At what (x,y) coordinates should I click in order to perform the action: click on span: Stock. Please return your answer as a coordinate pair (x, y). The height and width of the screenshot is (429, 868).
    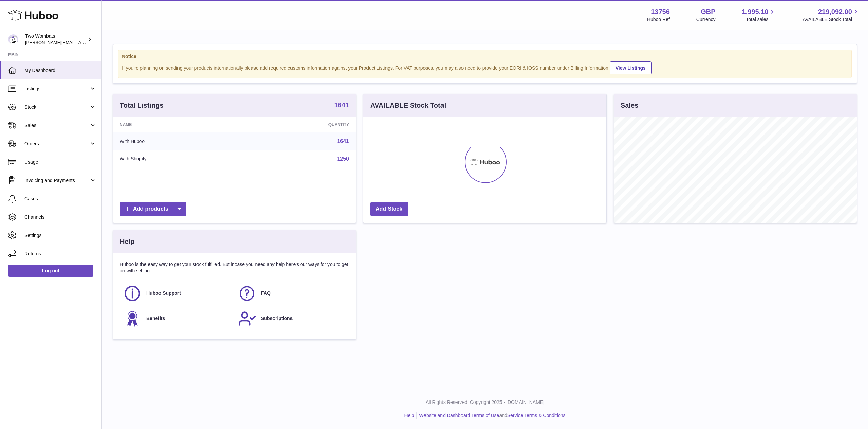
    Looking at the image, I should click on (57, 107).